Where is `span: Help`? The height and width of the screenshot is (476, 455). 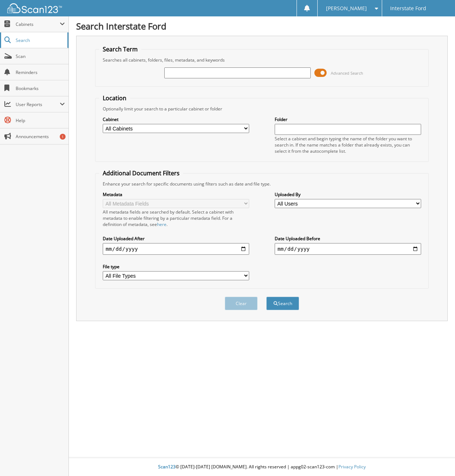
span: Help is located at coordinates (40, 120).